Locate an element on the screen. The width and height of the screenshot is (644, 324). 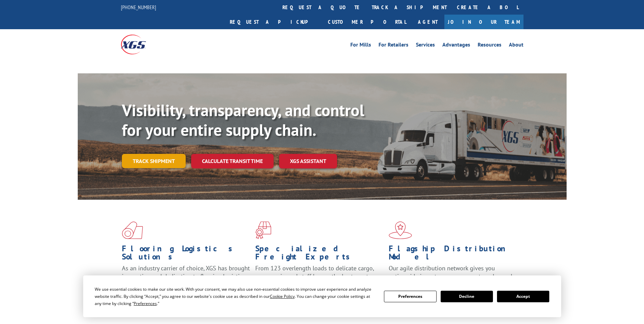
b: Visibility, transparency, and control for your entire supply chain. is located at coordinates (243, 120).